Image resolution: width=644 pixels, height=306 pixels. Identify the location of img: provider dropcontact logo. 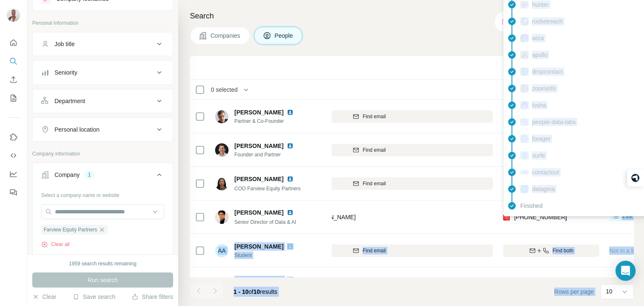
(525, 72).